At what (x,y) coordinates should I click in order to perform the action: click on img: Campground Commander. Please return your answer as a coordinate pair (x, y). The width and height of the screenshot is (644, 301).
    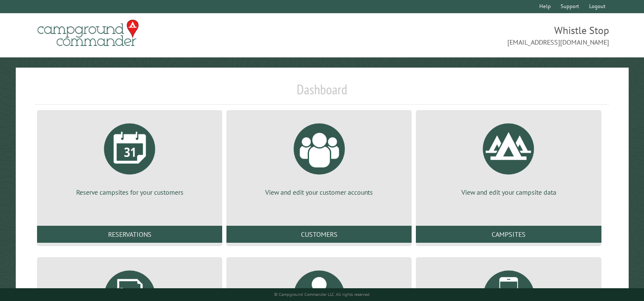
    Looking at the image, I should click on (88, 33).